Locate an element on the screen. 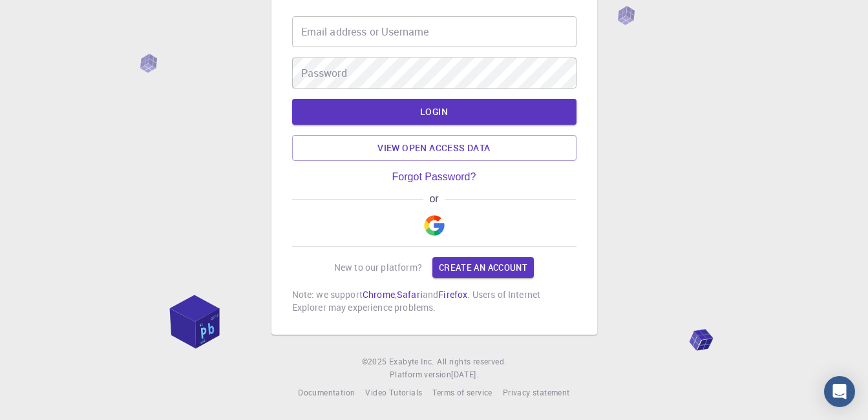 This screenshot has height=420, width=868. a: Video Tutorials is located at coordinates (394, 393).